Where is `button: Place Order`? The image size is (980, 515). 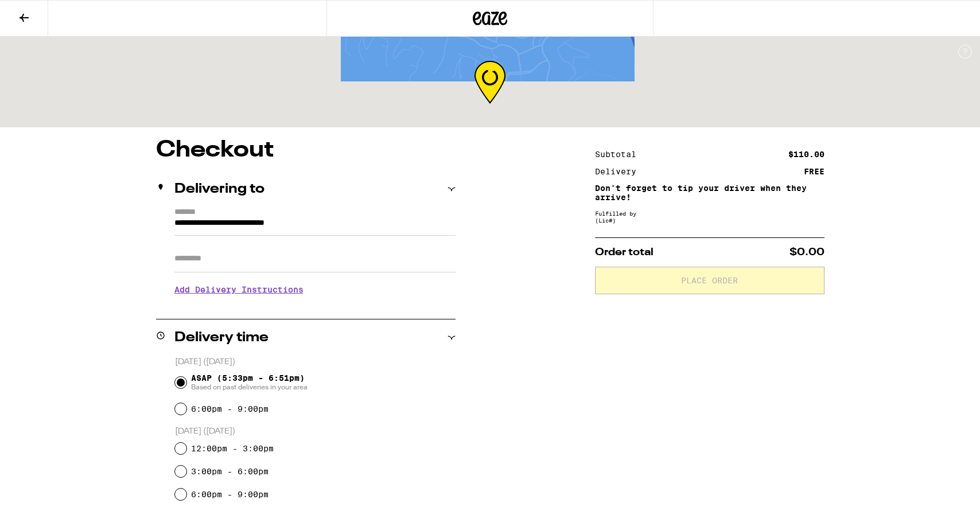 button: Place Order is located at coordinates (710, 280).